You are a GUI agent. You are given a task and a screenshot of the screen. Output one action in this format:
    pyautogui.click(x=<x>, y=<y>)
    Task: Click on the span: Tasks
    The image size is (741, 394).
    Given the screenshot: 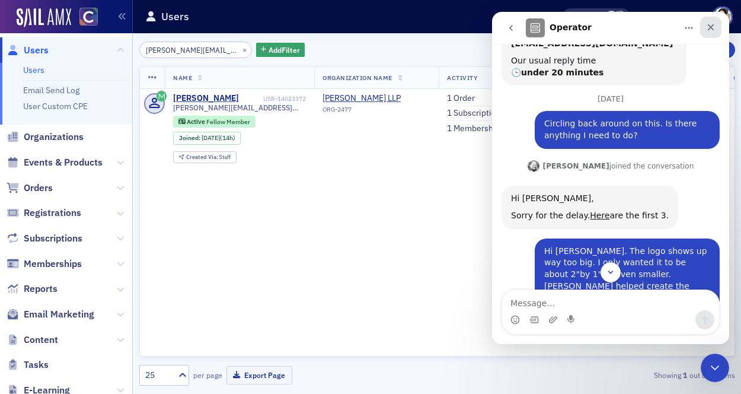 What is the action you would take?
    pyautogui.click(x=36, y=365)
    